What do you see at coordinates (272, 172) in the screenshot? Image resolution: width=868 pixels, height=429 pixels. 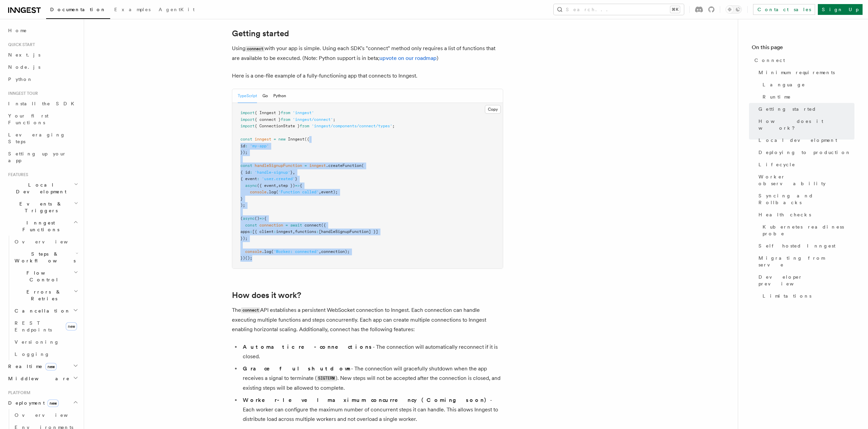 I see `span: 'handle-signup'` at bounding box center [272, 172].